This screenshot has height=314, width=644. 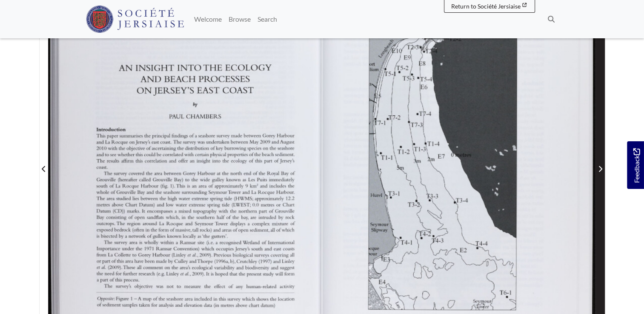 I want to click on a: Welcome, so click(x=208, y=19).